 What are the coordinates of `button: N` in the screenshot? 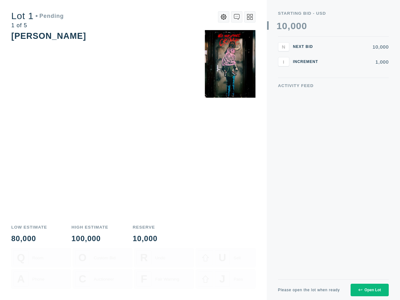 It's located at (284, 47).